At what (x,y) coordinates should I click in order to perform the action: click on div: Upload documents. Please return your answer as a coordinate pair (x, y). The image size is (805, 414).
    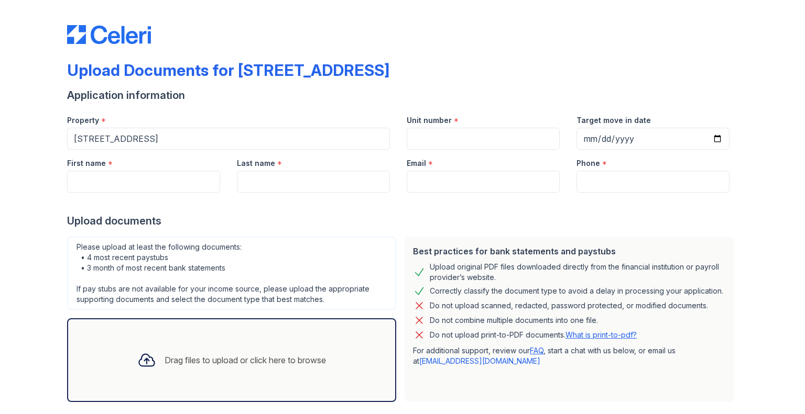
    Looking at the image, I should click on (402, 221).